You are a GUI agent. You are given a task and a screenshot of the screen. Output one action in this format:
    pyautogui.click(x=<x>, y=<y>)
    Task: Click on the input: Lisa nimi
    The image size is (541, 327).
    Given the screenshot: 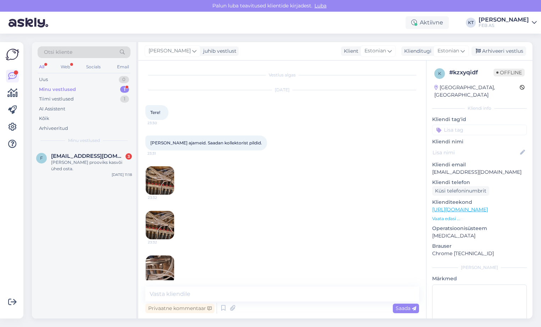 What is the action you would take?
    pyautogui.click(x=475, y=153)
    